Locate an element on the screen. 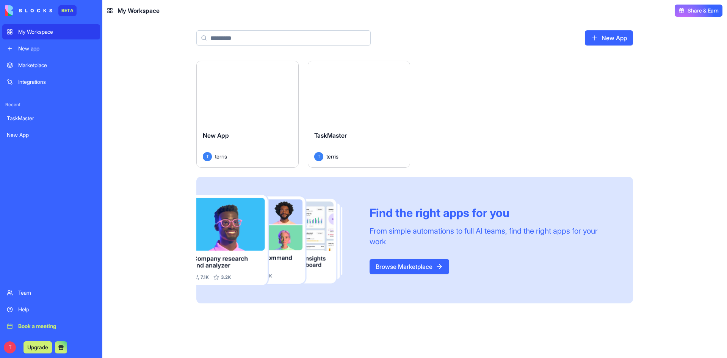 This screenshot has height=358, width=727. div: BETA is located at coordinates (67, 11).